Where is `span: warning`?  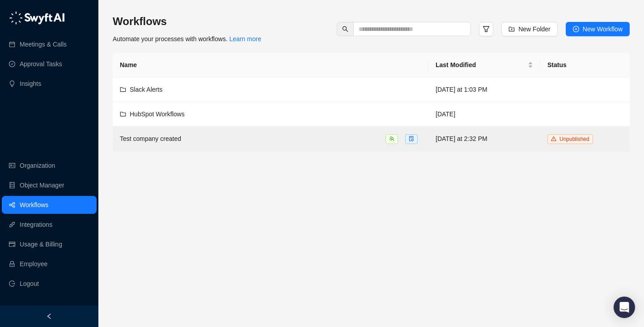
span: warning is located at coordinates (554, 139).